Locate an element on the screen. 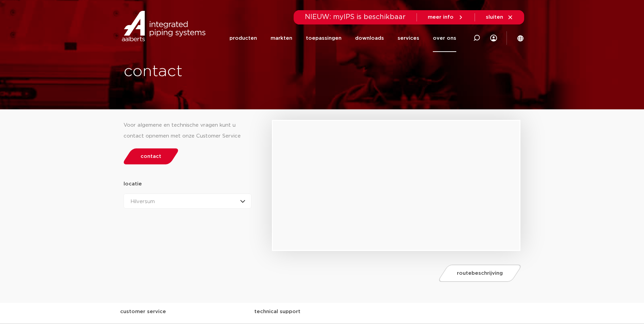 This screenshot has height=324, width=644. a: over ons is located at coordinates (445, 38).